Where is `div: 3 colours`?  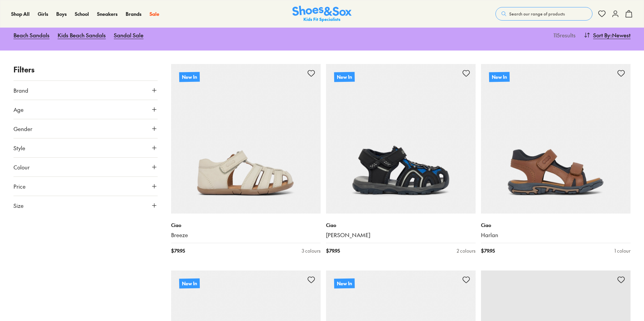
div: 3 colours is located at coordinates (311, 251).